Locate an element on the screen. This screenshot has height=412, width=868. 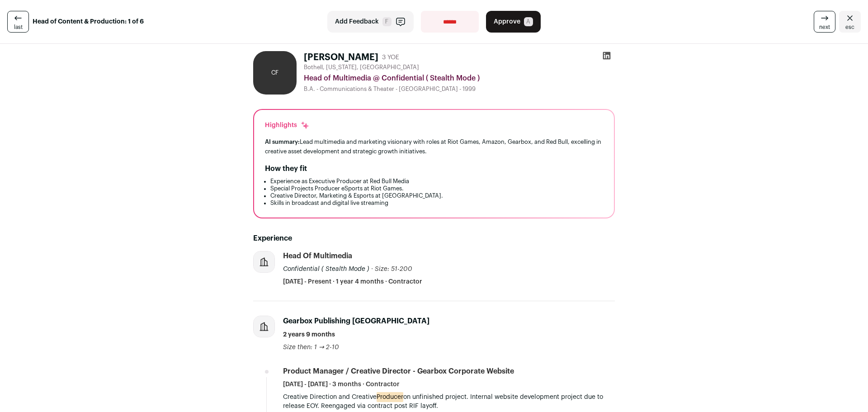
span: A is located at coordinates (528, 22).